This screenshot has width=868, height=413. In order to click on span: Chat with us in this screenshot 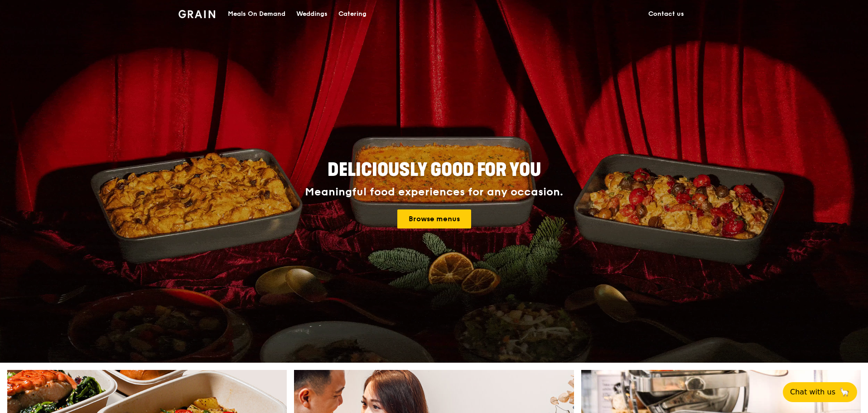, I will do `click(813, 392)`.